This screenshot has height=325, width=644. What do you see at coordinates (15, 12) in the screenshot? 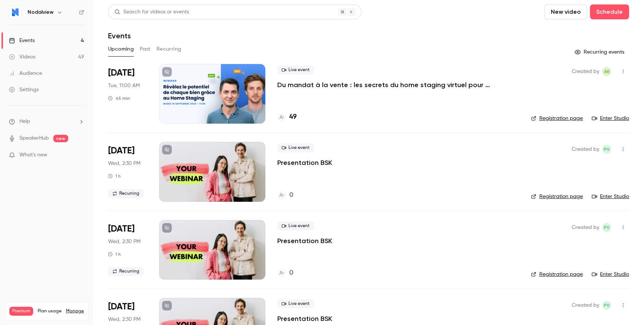
I see `img: Nodalview` at bounding box center [15, 12].